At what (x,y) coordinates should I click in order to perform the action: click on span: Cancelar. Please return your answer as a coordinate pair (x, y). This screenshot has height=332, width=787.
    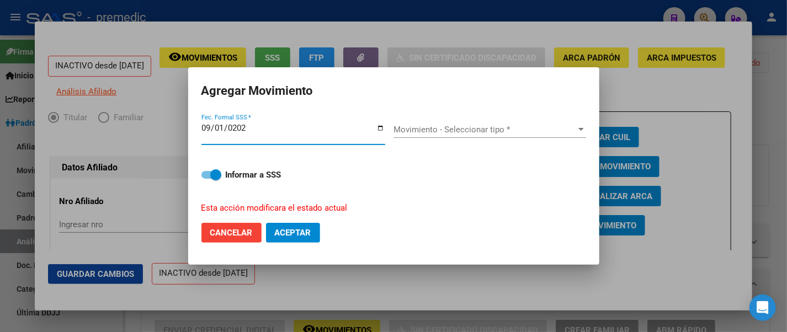
    Looking at the image, I should click on (231, 233).